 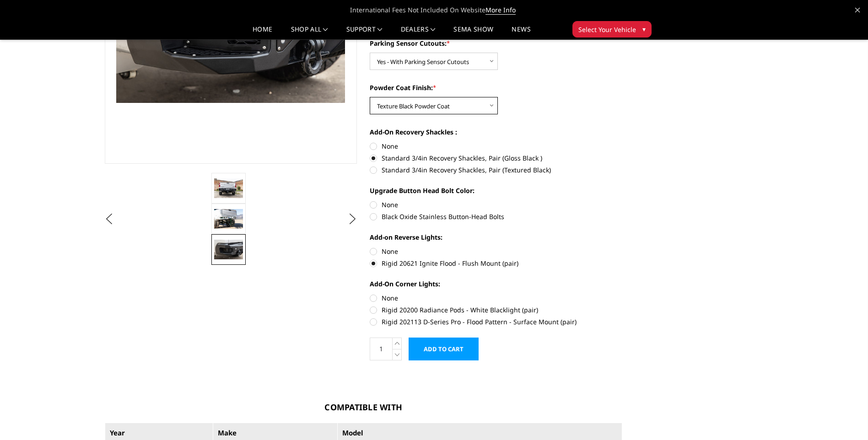 What do you see at coordinates (443, 349) in the screenshot?
I see `input: Add to Cart` at bounding box center [443, 349].